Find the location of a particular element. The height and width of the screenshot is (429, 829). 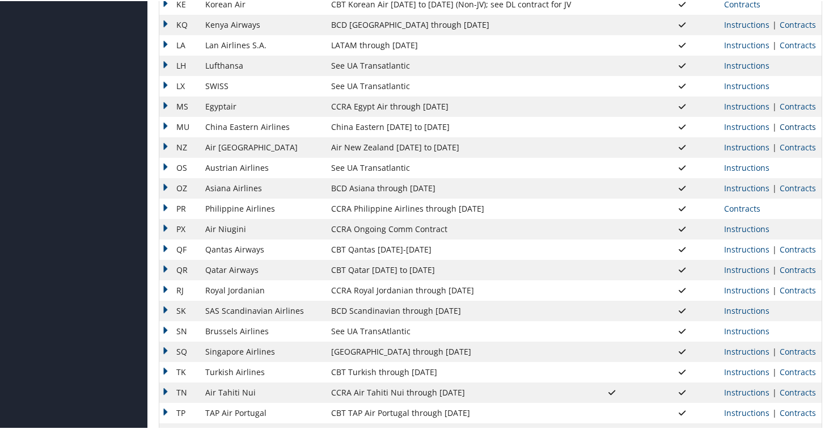

td: Lufthansa is located at coordinates (262, 65).